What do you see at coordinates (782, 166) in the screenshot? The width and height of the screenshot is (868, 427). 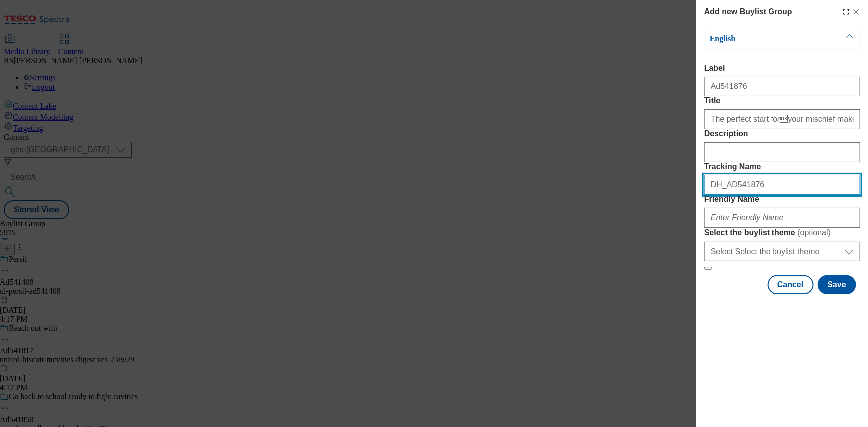 I see `label: Tracking Name` at bounding box center [782, 166].